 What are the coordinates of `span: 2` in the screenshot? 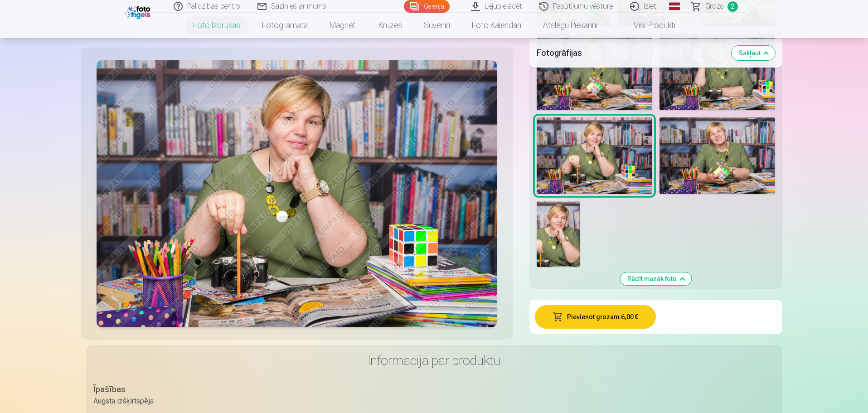 It's located at (733, 6).